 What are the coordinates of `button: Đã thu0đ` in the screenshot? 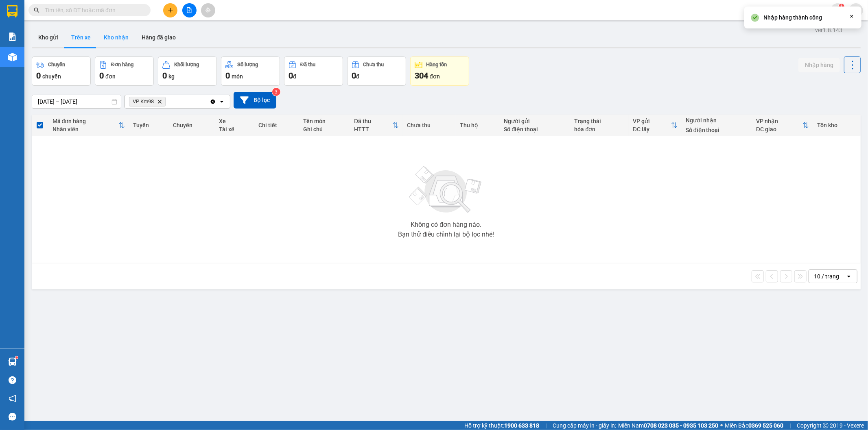 It's located at (313, 71).